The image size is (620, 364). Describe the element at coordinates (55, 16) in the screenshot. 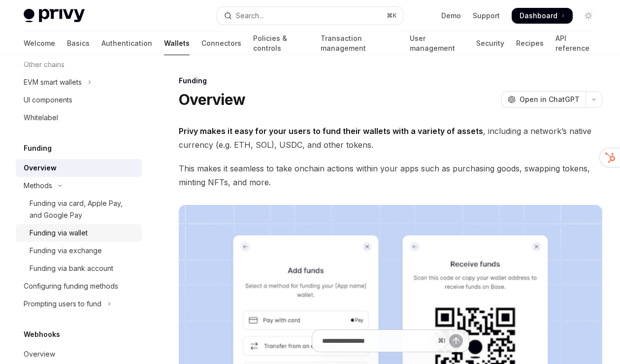

I see `img: light logo` at that location.